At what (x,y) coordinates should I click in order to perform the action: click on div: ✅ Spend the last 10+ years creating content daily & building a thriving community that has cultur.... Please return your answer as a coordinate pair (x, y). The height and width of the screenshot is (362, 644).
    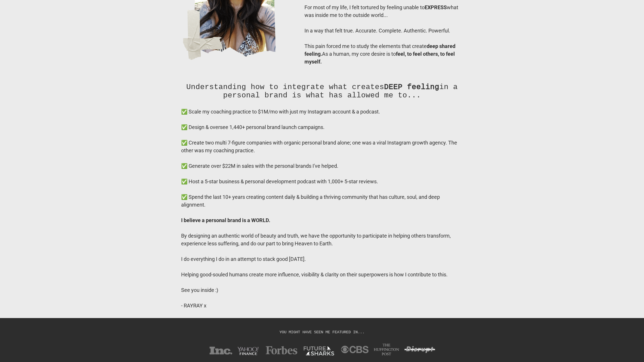
    Looking at the image, I should click on (322, 201).